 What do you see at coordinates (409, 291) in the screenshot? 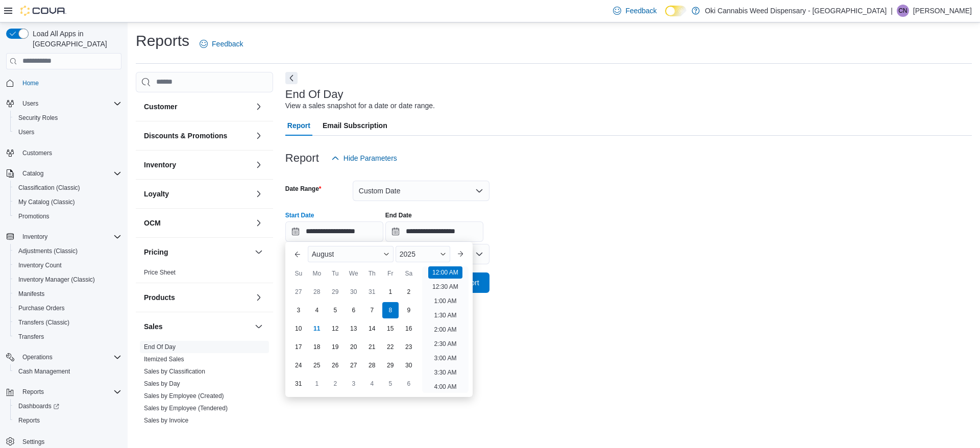
I see `div: day-2` at bounding box center [409, 291].